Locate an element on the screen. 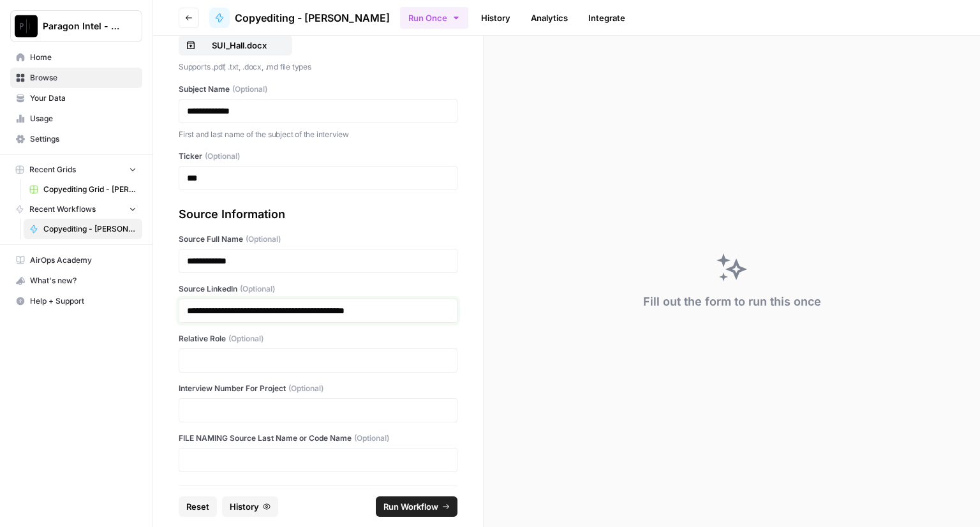 Image resolution: width=980 pixels, height=527 pixels. span: Reset is located at coordinates (198, 507).